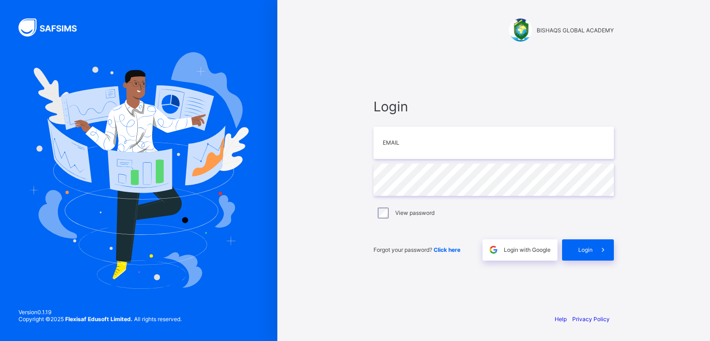  I want to click on a: Click here, so click(447, 250).